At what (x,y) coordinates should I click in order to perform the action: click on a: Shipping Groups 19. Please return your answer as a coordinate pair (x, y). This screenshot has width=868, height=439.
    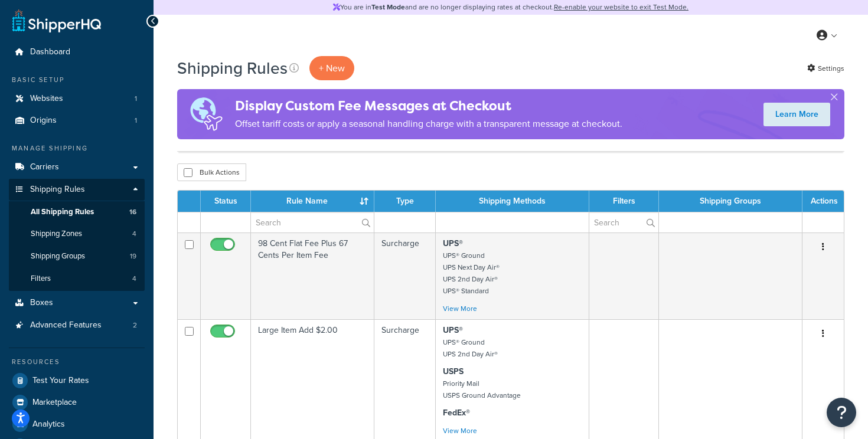
    Looking at the image, I should click on (77, 256).